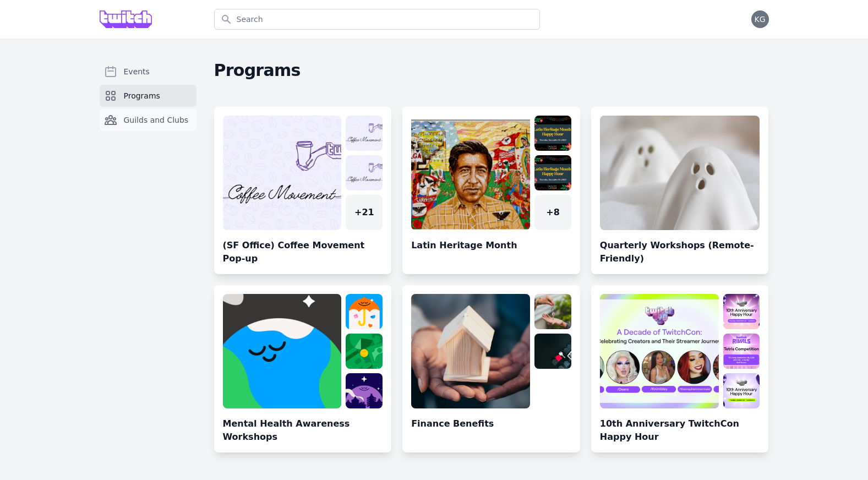  What do you see at coordinates (148, 120) in the screenshot?
I see `a: Guilds and Clubs` at bounding box center [148, 120].